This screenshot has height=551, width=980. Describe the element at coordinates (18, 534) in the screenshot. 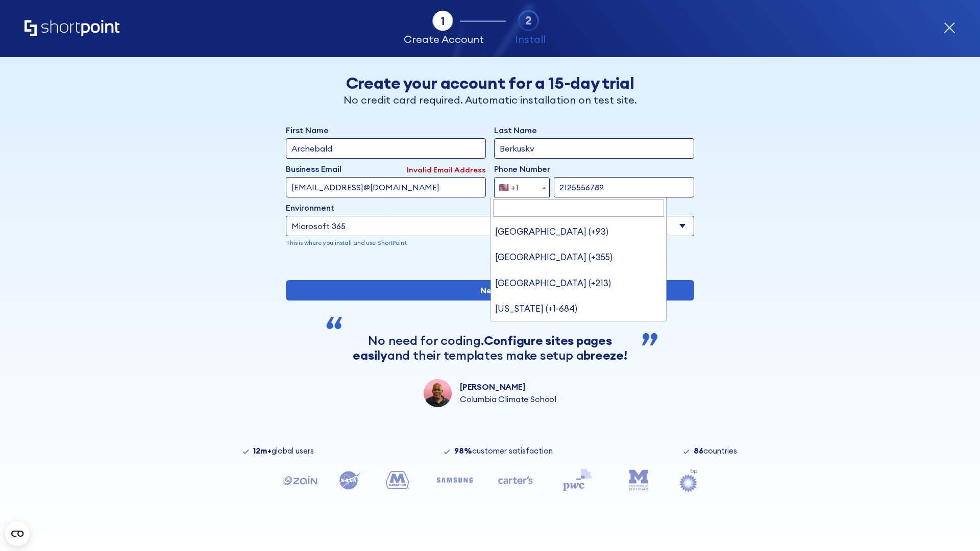

I see `button: Open CMP widget` at that location.